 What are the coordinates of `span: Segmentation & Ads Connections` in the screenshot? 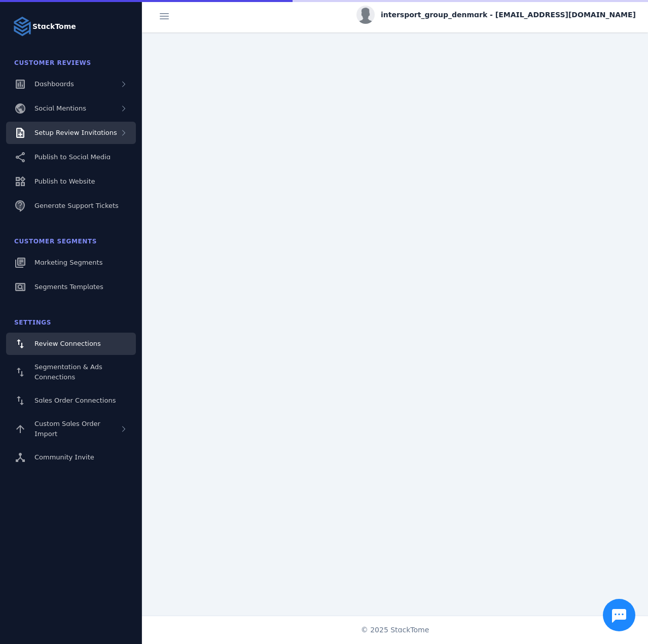 It's located at (68, 372).